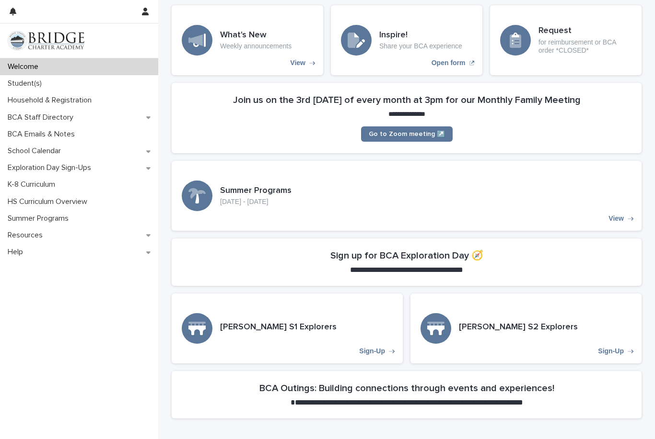 The height and width of the screenshot is (439, 655). Describe the element at coordinates (255, 35) in the screenshot. I see `h3: What's New` at that location.